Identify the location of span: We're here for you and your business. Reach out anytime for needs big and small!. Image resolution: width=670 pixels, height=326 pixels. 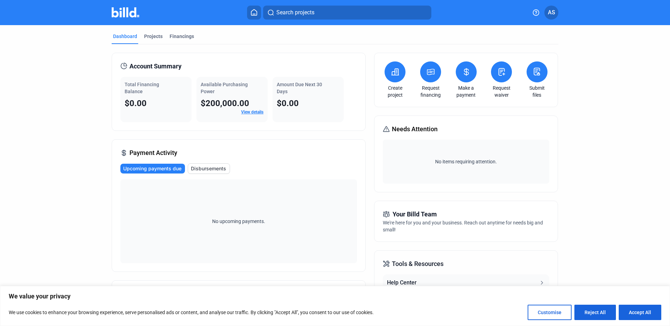
(463, 226).